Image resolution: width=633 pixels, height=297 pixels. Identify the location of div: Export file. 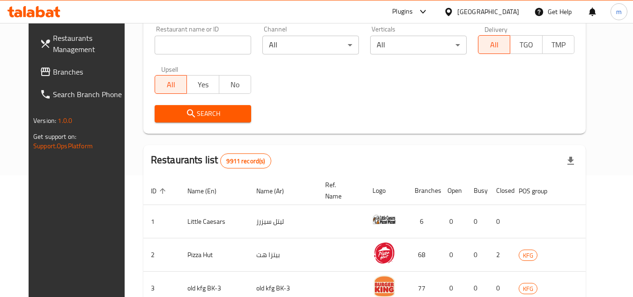
(571, 161).